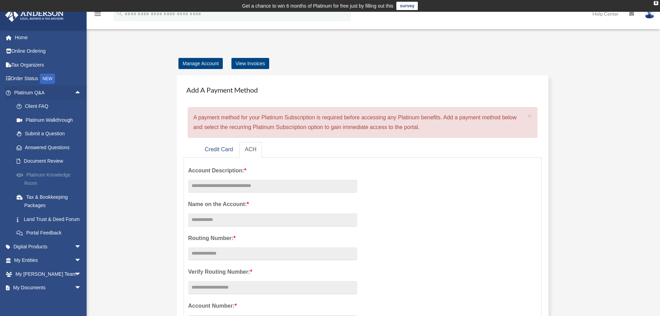  Describe the element at coordinates (273, 204) in the screenshot. I see `label: Name on the Account:` at that location.